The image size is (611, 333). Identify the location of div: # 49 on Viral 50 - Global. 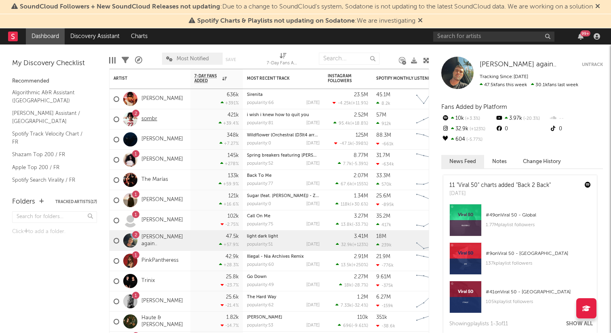
(538, 215).